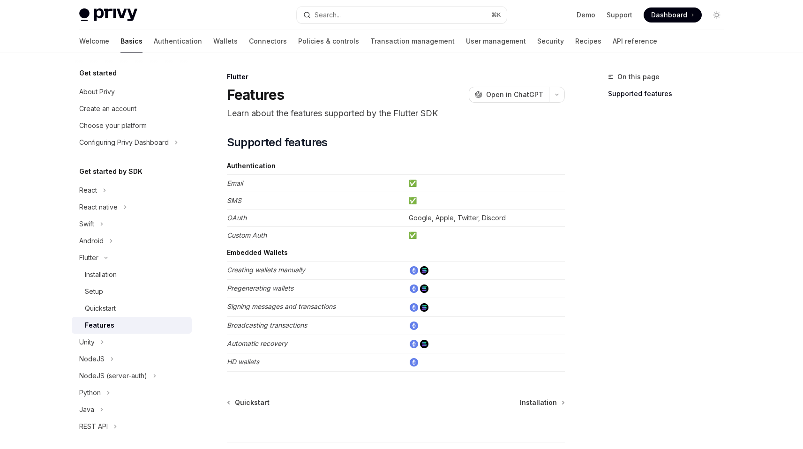 The height and width of the screenshot is (449, 803). I want to click on div: Unity, so click(87, 342).